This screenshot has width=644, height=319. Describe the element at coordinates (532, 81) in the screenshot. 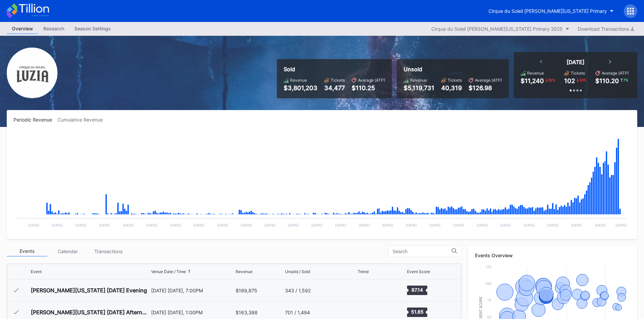

I see `div: $11,240` at that location.